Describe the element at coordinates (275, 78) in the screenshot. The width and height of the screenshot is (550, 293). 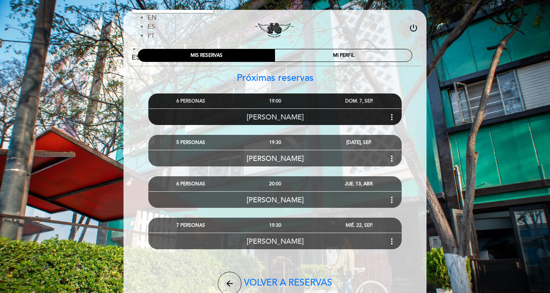
I see `h2: Próximas reservas` at that location.